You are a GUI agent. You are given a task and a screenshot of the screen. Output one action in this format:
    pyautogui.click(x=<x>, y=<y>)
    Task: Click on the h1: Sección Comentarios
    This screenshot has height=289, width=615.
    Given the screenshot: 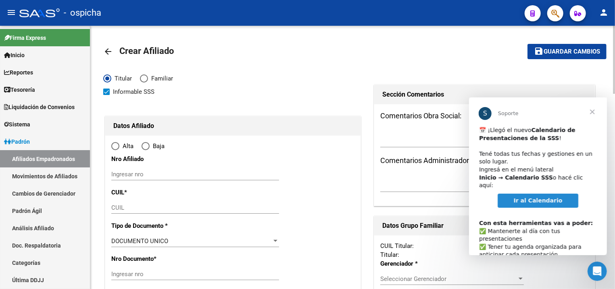 What is the action you would take?
    pyautogui.click(x=484, y=95)
    